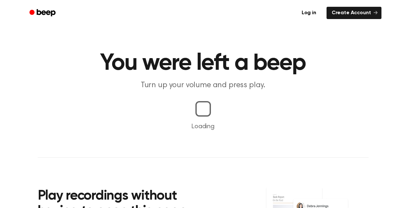 The image size is (406, 208). I want to click on h1: You were left a beep, so click(203, 63).